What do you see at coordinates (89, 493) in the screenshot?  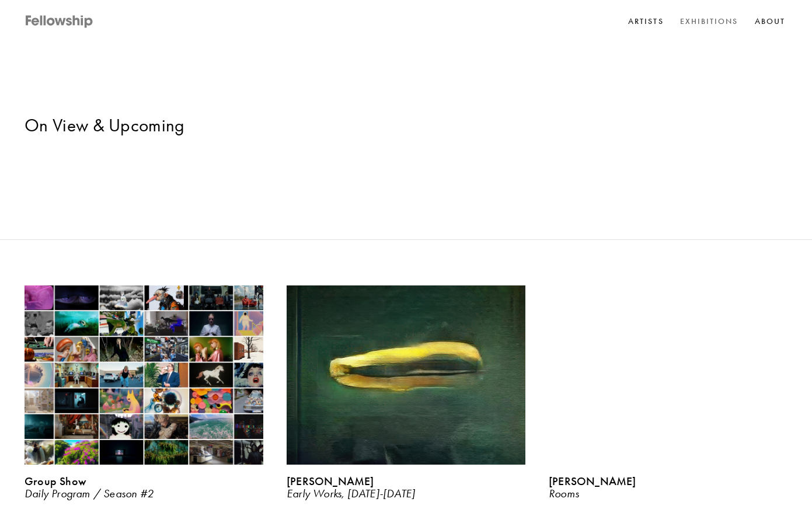 I see `i: Daily Program / Season #2` at bounding box center [89, 493].